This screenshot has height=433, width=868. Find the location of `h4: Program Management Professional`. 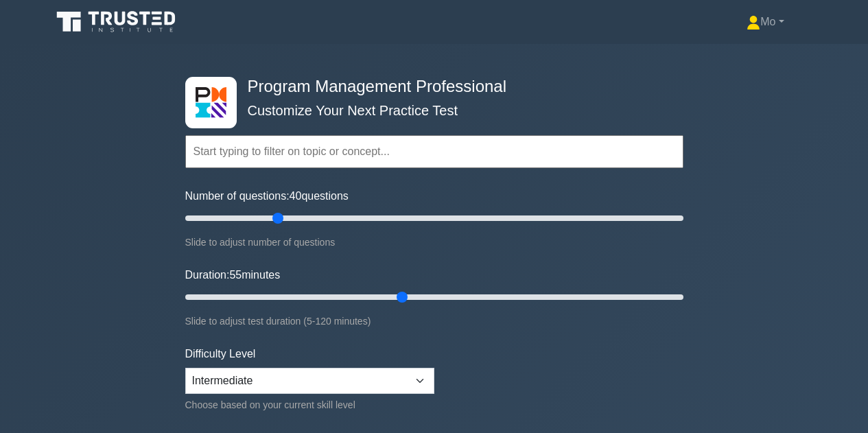

h4: Program Management Professional is located at coordinates (429, 86).